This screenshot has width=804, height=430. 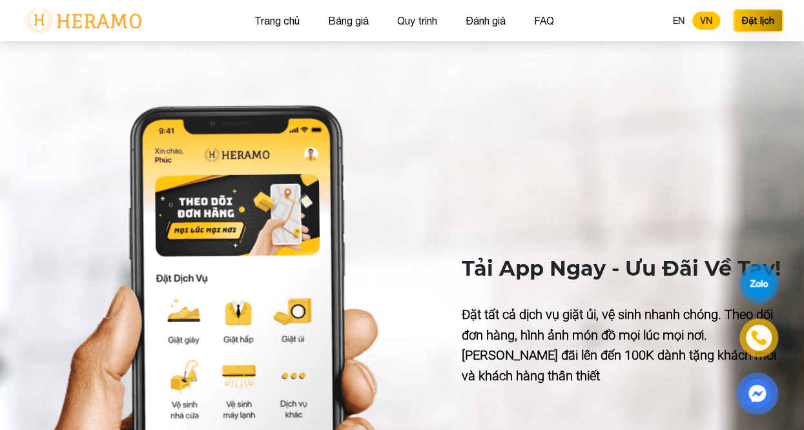 I want to click on button: Đặt lịch, so click(x=758, y=21).